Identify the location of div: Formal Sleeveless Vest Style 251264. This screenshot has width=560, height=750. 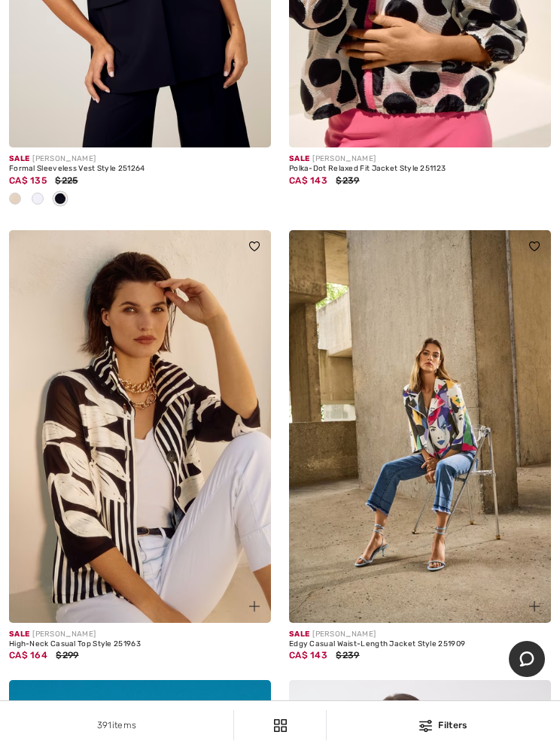
(140, 169).